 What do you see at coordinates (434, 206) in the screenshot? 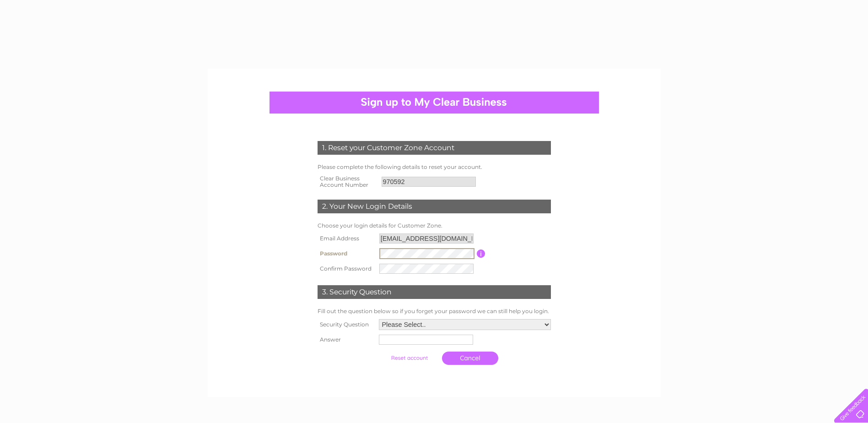
I see `div: 2. Your New Login Details` at bounding box center [434, 206].